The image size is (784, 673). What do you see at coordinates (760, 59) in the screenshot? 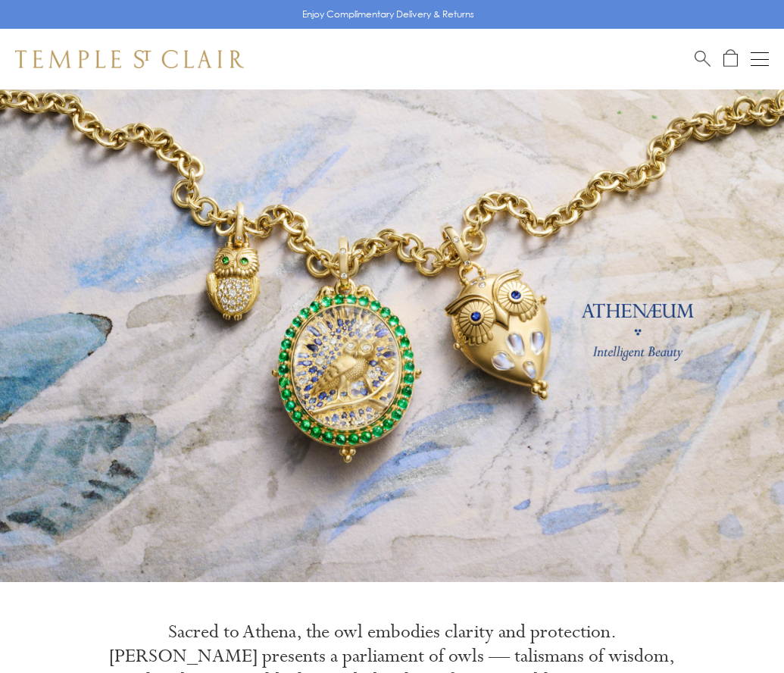
I see `button: Open navigation` at bounding box center [760, 59].